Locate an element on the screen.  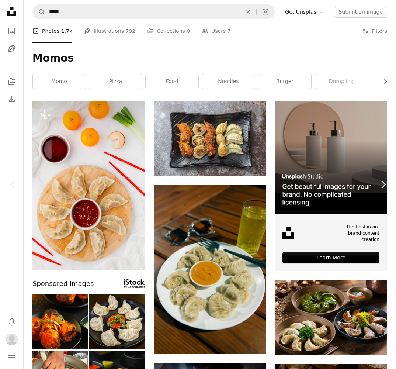
div: Learn More is located at coordinates (331, 258).